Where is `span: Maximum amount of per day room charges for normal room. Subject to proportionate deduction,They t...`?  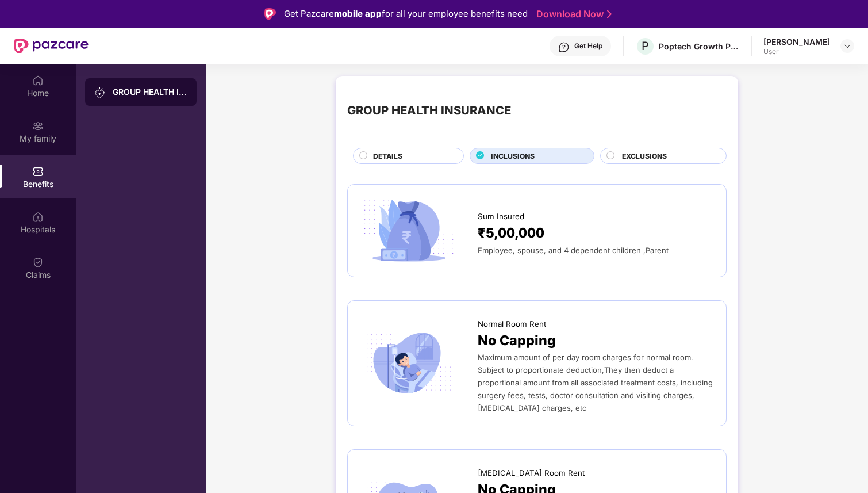
span: Maximum amount of per day room charges for normal room. Subject to proportionate deduction,They t... is located at coordinates (595, 383).